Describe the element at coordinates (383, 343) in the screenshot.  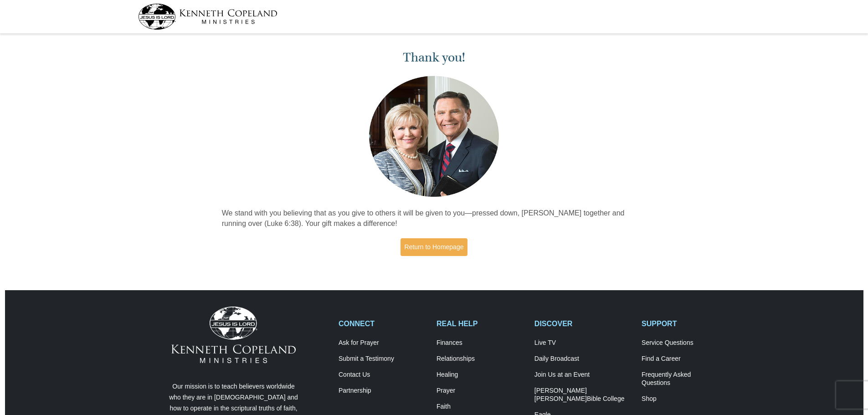
I see `a: Ask for Prayer` at that location.